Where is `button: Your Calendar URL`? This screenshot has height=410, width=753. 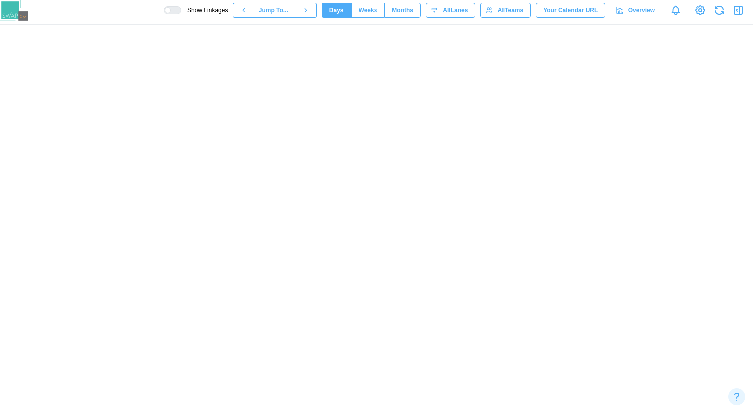 button: Your Calendar URL is located at coordinates (570, 10).